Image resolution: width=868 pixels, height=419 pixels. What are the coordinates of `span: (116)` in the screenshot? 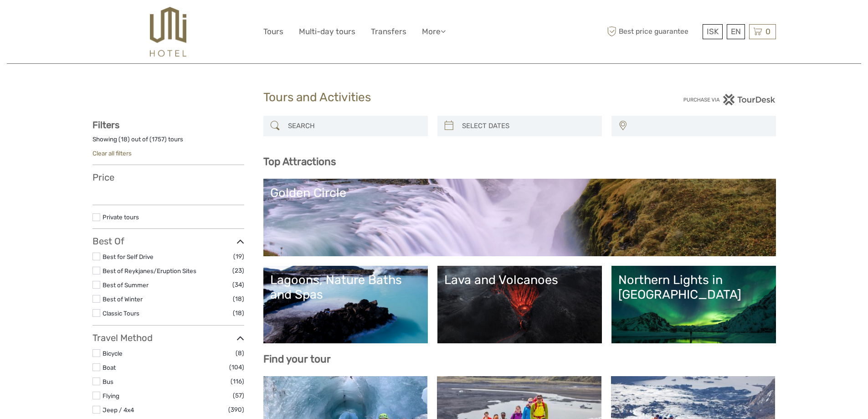 It's located at (238, 381).